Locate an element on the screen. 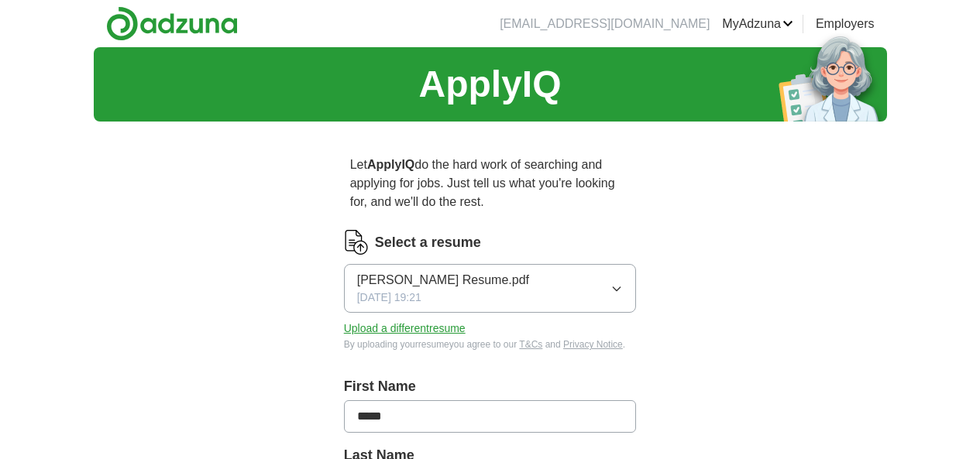 The image size is (980, 459). a: T&Cs is located at coordinates (531, 344).